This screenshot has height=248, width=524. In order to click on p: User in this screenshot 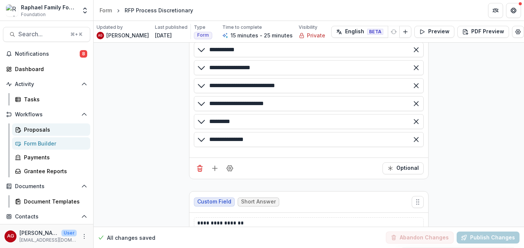, I will do `click(69, 233)`.